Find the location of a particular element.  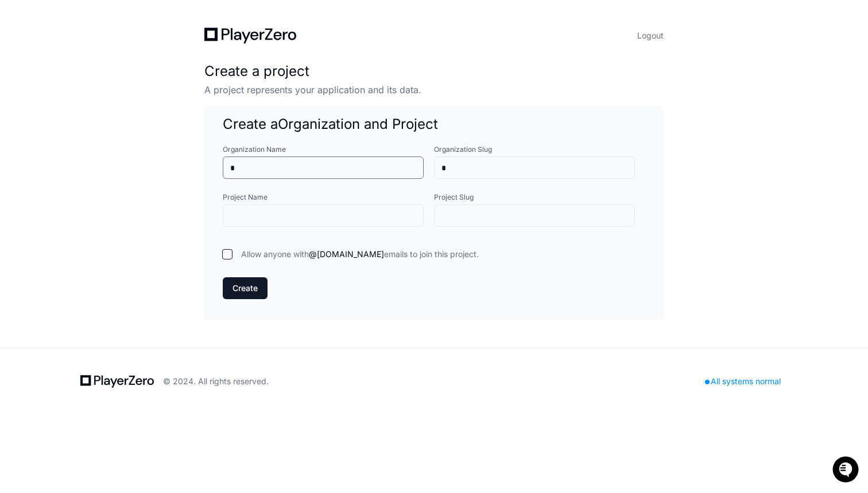

span: Create is located at coordinates (245, 288).